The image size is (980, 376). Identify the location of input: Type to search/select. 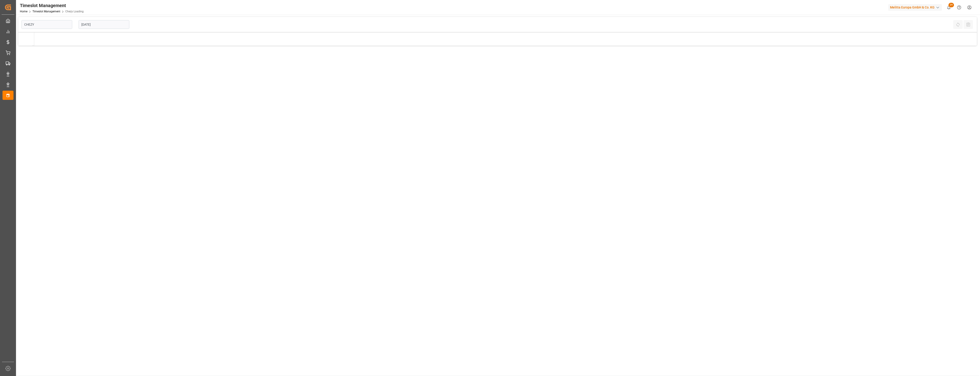
(47, 24).